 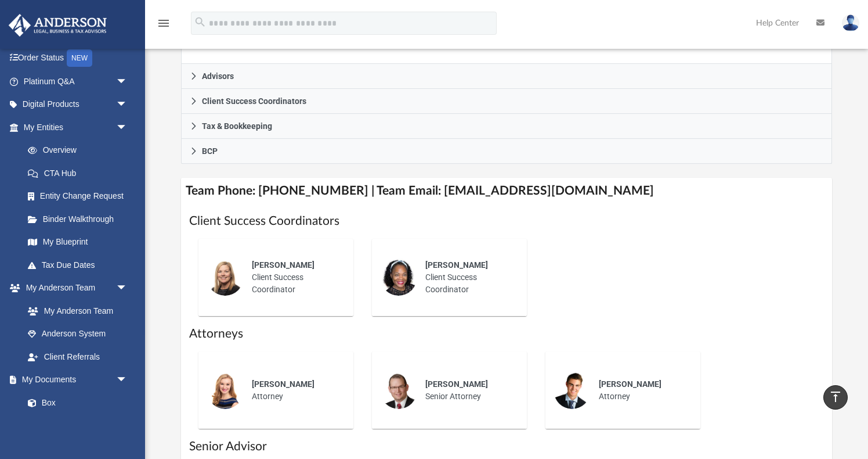 What do you see at coordinates (76, 81) in the screenshot?
I see `a: Platinum Q&Aarrow_drop_down` at bounding box center [76, 81].